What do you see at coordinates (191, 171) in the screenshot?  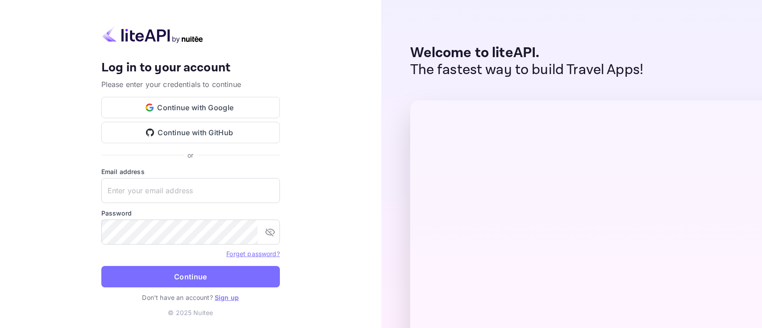 I see `label: Email address` at bounding box center [191, 171].